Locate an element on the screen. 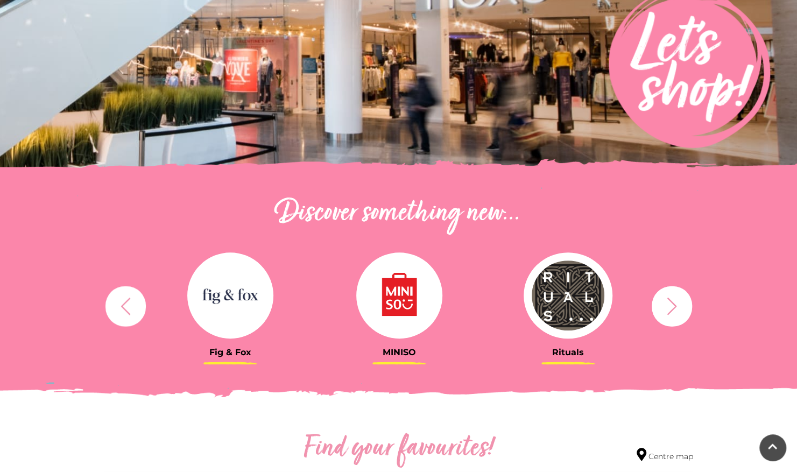 The image size is (797, 472). a: MINISO is located at coordinates (399, 305).